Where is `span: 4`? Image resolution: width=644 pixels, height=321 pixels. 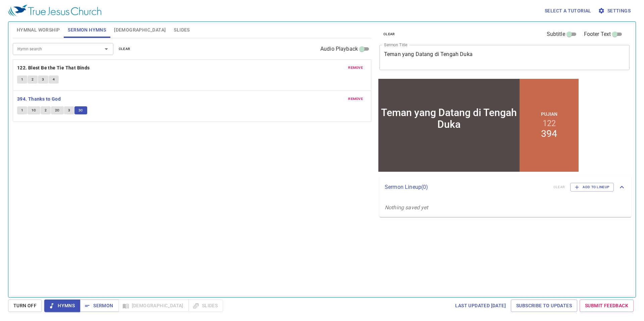 span: 4 is located at coordinates (54, 80).